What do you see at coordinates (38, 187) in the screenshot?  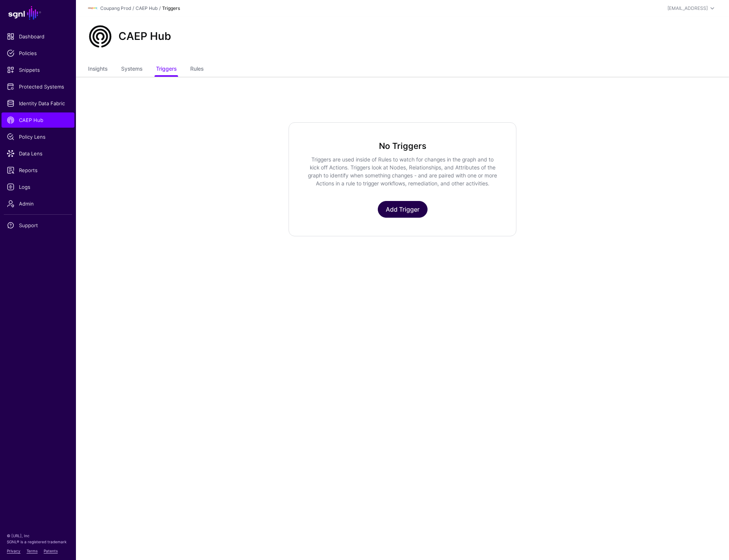 I see `a: Logs` at bounding box center [38, 187].